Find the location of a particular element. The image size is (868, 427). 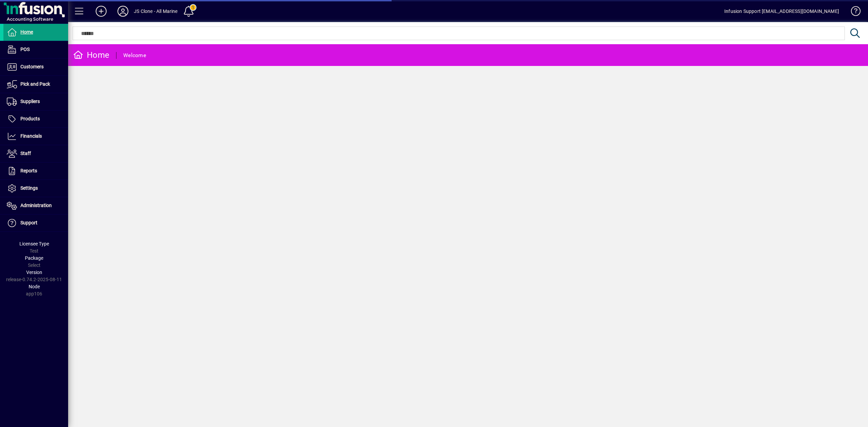

a: POS is located at coordinates (36, 50).